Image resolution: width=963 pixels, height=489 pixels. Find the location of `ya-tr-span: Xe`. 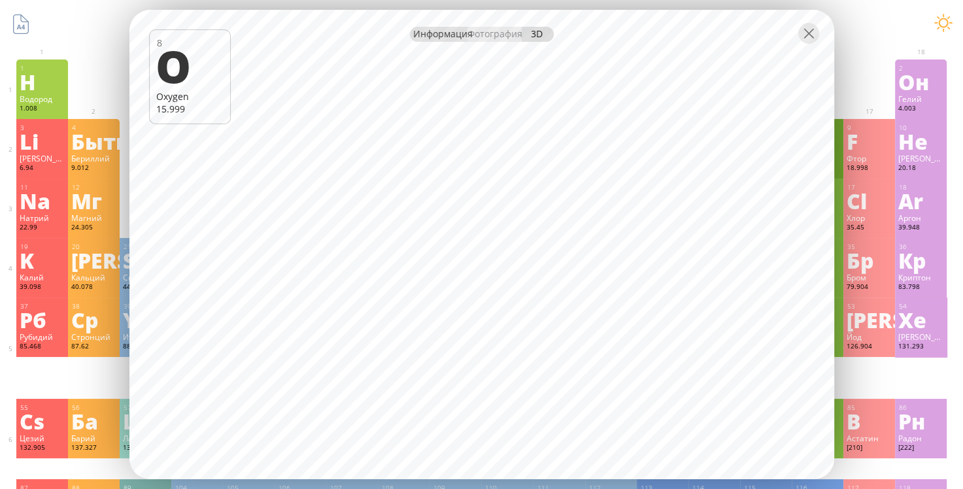

ya-tr-span: Xe is located at coordinates (912, 320).